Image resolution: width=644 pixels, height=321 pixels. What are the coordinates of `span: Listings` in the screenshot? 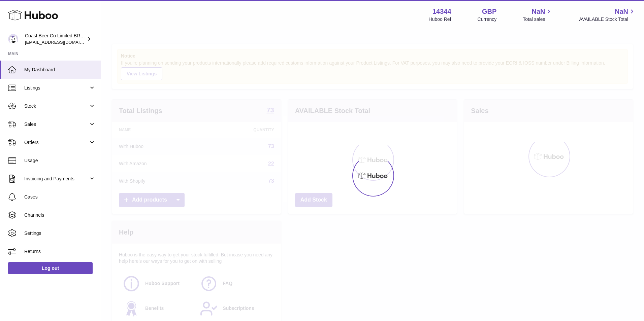 It's located at (56, 88).